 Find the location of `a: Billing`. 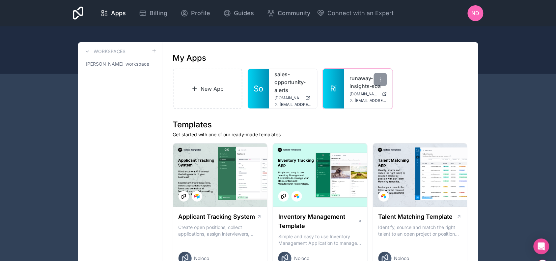

a: Billing is located at coordinates (153, 13).